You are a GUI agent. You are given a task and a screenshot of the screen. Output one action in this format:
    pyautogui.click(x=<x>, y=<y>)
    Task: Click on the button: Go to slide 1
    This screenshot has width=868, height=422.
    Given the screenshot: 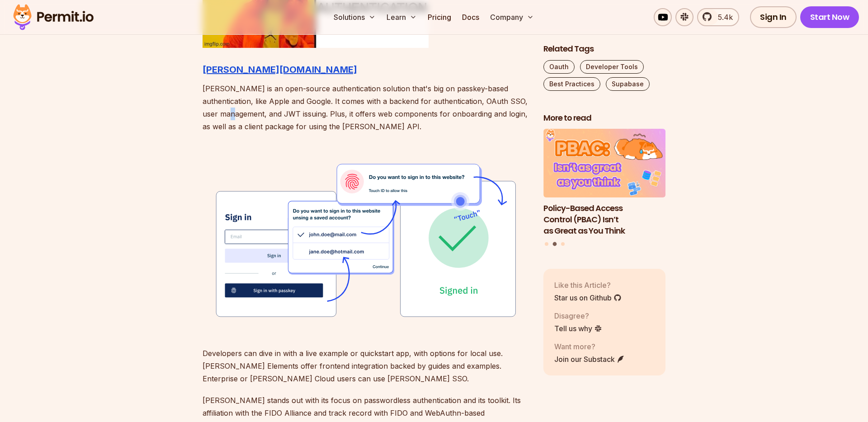 What is the action you would take?
    pyautogui.click(x=547, y=244)
    